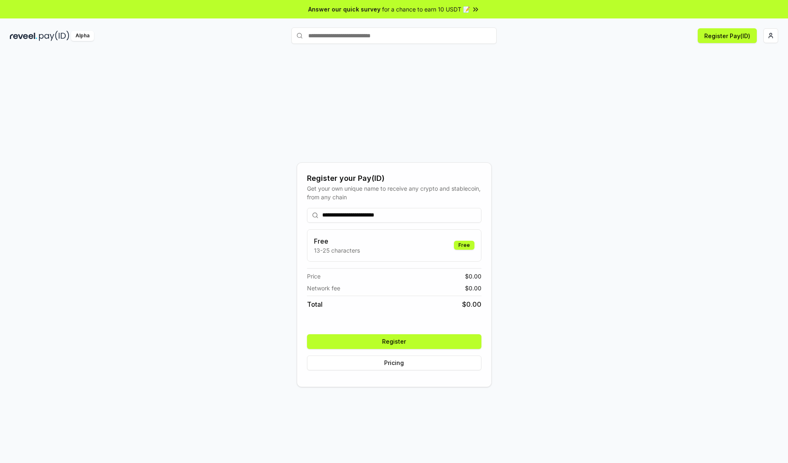 The width and height of the screenshot is (788, 463). I want to click on p: 13-25 characters, so click(337, 250).